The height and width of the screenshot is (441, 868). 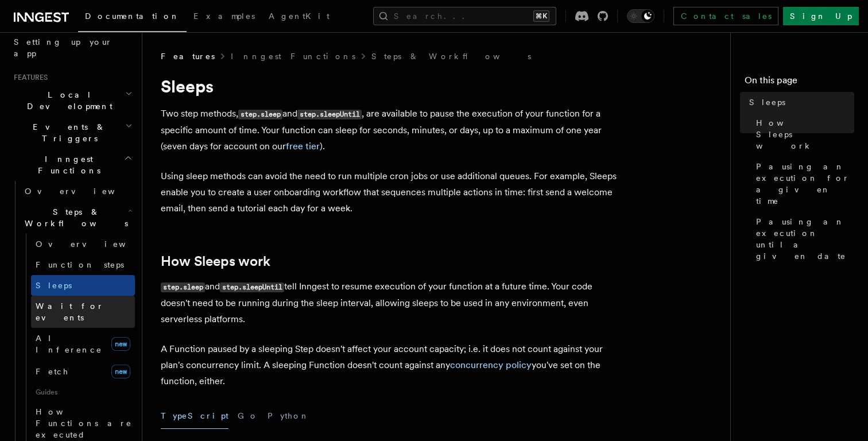 I want to click on kbd: ⌘K, so click(x=541, y=16).